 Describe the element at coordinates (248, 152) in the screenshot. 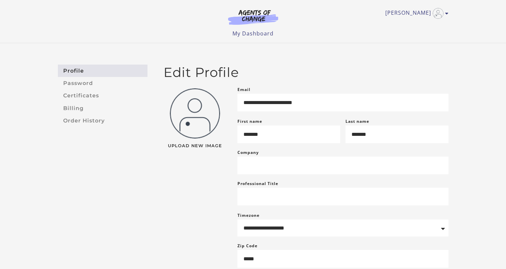

I see `label: Company` at that location.